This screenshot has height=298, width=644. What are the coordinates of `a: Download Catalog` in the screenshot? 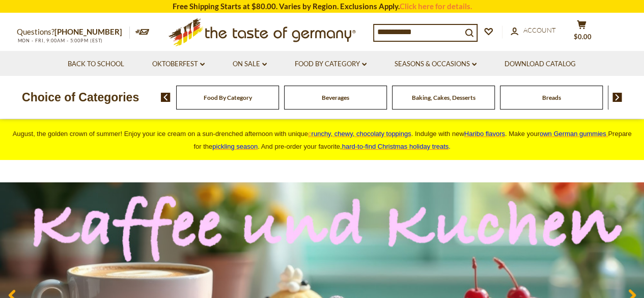 It's located at (540, 64).